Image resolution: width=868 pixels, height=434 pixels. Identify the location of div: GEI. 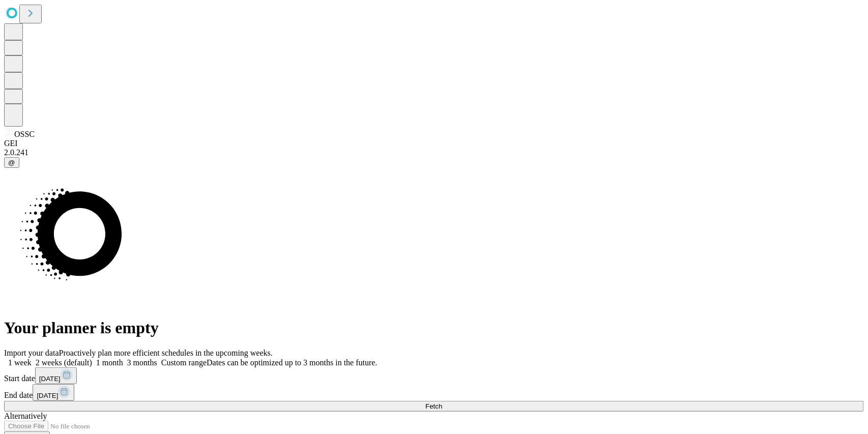
(434, 143).